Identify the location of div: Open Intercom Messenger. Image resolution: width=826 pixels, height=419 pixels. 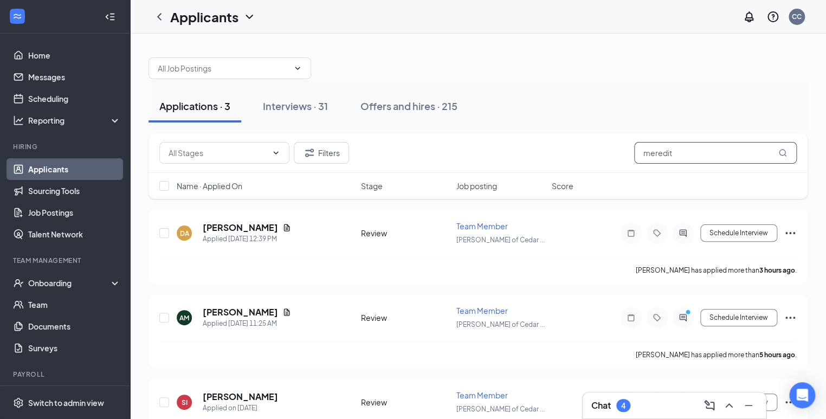
(803, 395).